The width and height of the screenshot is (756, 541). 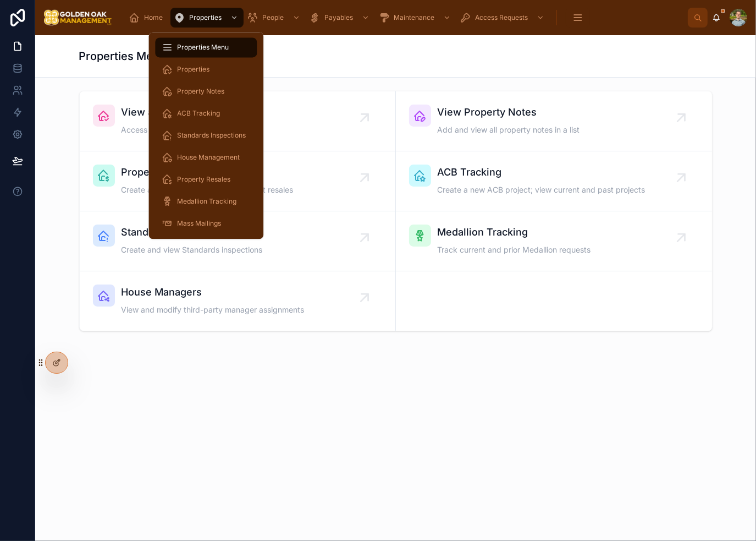 What do you see at coordinates (205, 223) in the screenshot?
I see `a: Mass Mailings` at bounding box center [205, 223].